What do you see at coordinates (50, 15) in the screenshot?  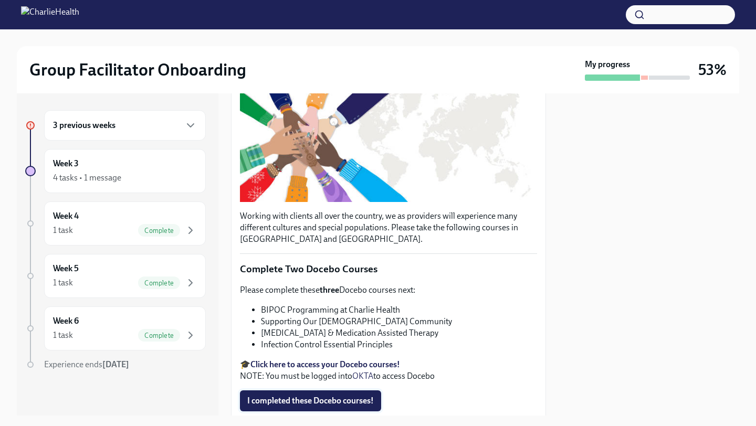 I see `img: CharlieHealth` at bounding box center [50, 15].